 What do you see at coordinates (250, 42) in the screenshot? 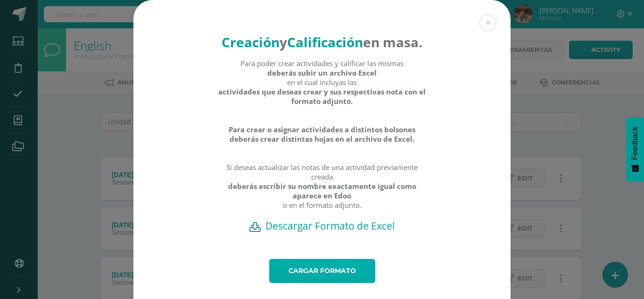
I see `strong: Creación` at bounding box center [250, 42].